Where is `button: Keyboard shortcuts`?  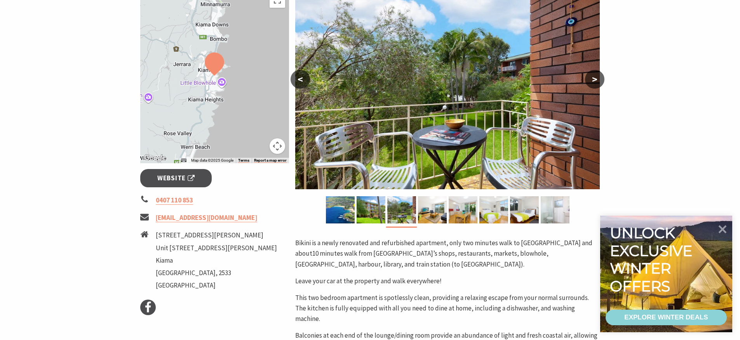
button: Keyboard shortcuts is located at coordinates (184, 160).